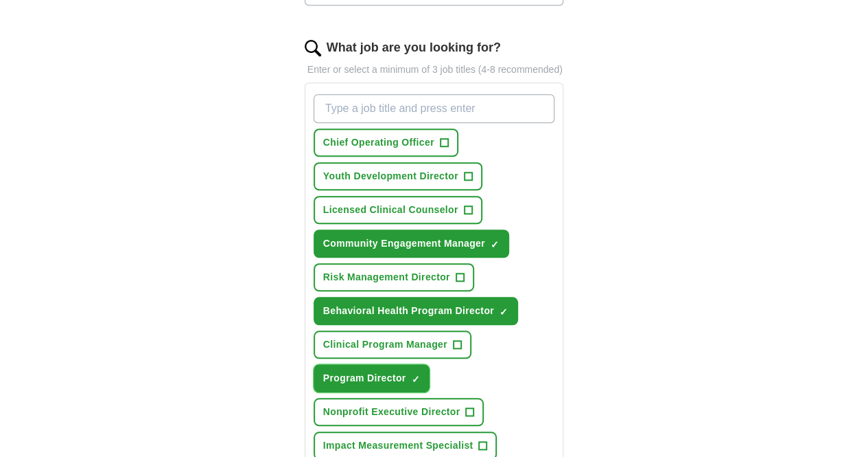 This screenshot has height=457, width=868. I want to click on p: Enter or select a minimum of 3 job titles (4-8 recommended), so click(435, 69).